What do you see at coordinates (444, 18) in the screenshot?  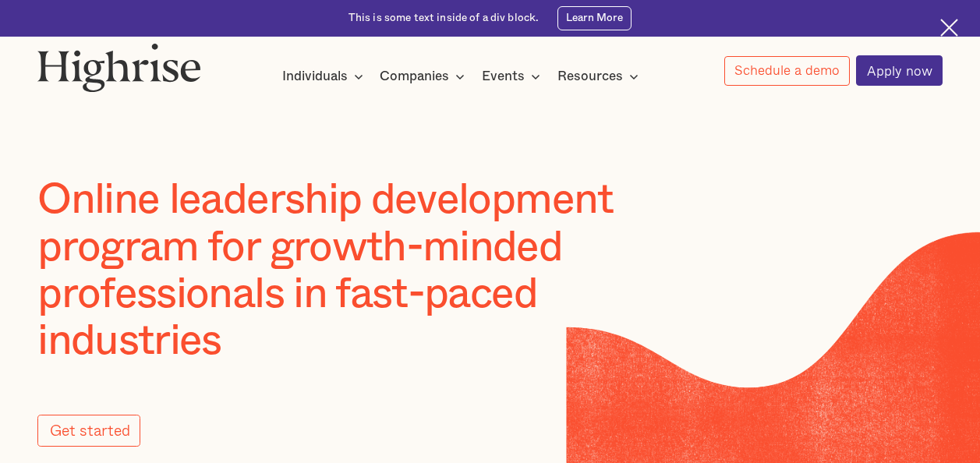 I see `div: This is some text inside of a div block.` at bounding box center [444, 18].